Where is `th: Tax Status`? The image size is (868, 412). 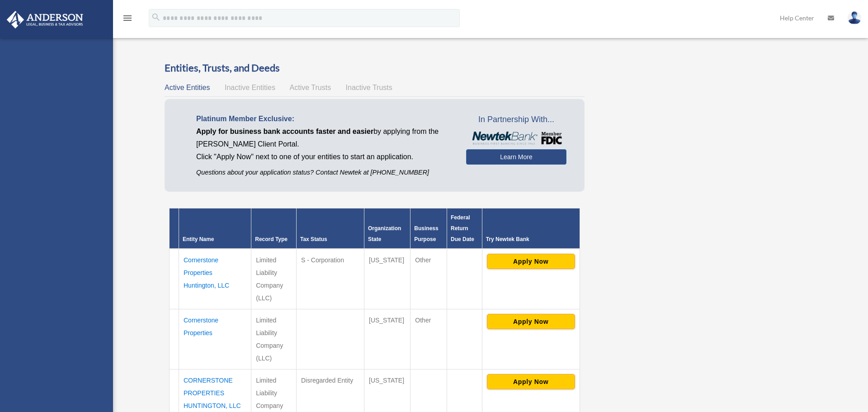
th: Tax Status is located at coordinates (330, 229).